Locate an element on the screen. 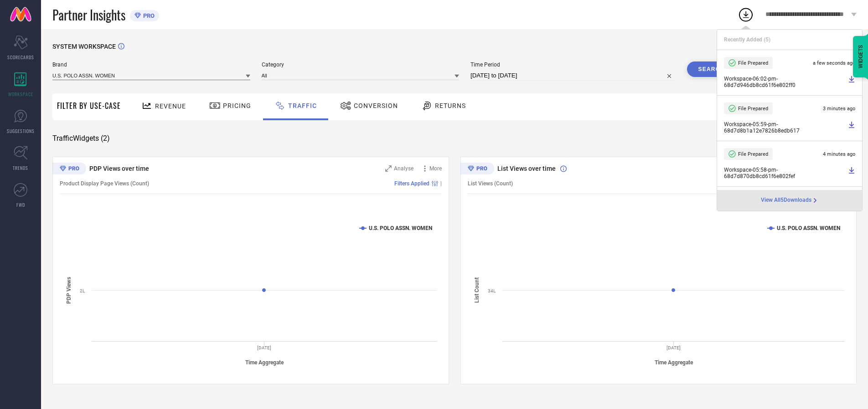 The height and width of the screenshot is (409, 868). span: View All 5 Downloads is located at coordinates (786, 200).